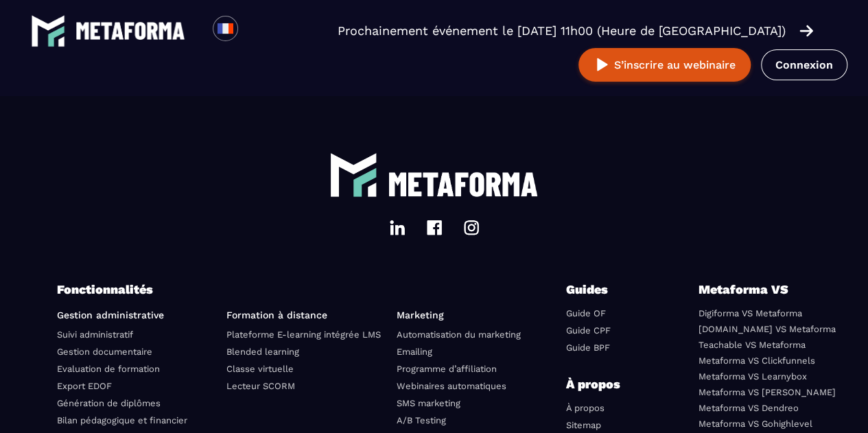  I want to click on img: fr, so click(225, 28).